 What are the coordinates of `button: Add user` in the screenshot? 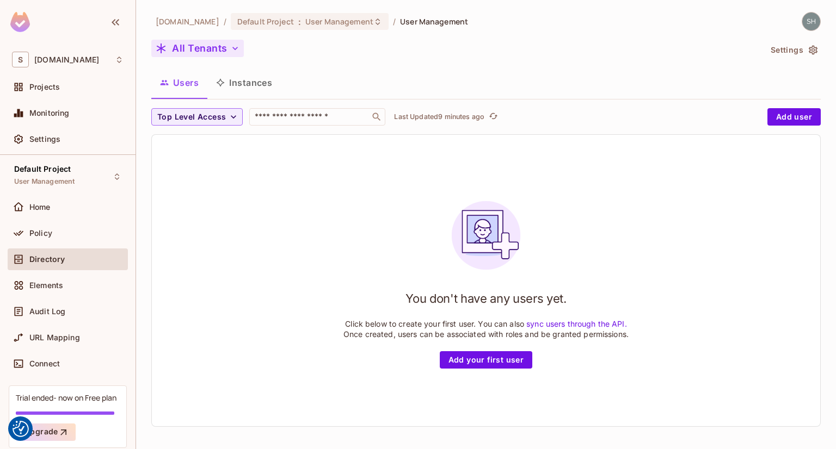 It's located at (794, 117).